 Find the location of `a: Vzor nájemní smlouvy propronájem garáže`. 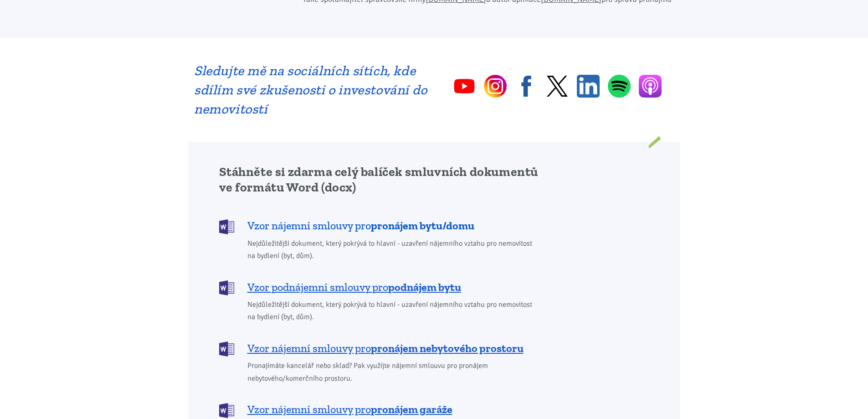

a: Vzor nájemní smlouvy propronájem garáže is located at coordinates (379, 410).